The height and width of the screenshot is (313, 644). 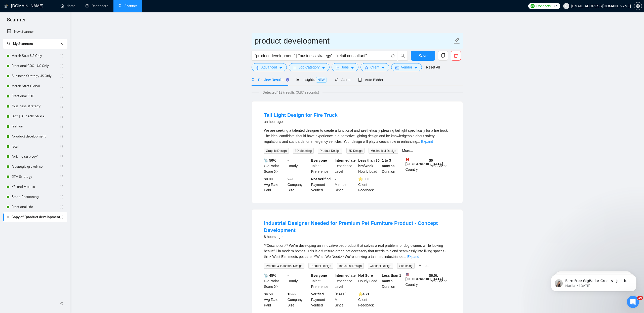 I want to click on li: Copy of "product development, so click(x=35, y=217).